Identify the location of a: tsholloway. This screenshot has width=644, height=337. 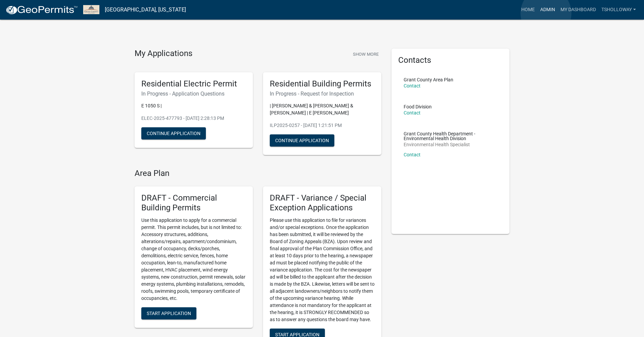
(619, 10).